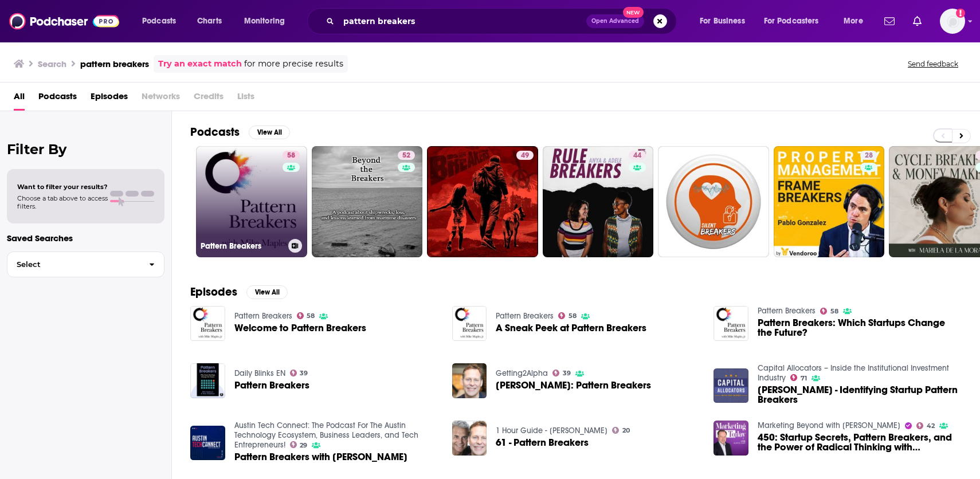  I want to click on a: Charts, so click(209, 22).